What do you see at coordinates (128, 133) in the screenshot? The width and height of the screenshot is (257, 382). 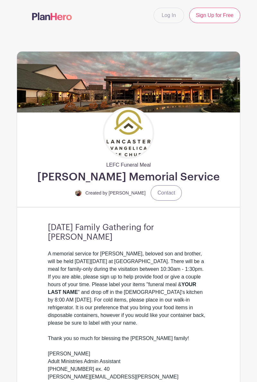 I see `img: LEFC-Stacked-3-Co%201400%20Podcast.jpg` at bounding box center [128, 133].